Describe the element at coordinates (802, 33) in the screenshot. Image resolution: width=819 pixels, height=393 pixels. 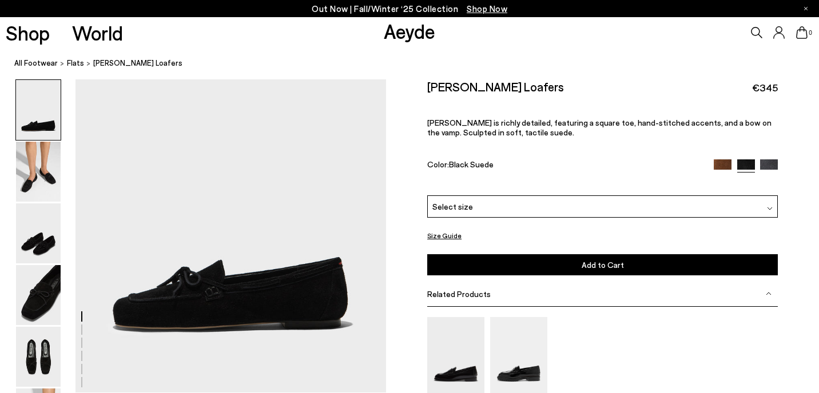
I see `a: 0` at that location.